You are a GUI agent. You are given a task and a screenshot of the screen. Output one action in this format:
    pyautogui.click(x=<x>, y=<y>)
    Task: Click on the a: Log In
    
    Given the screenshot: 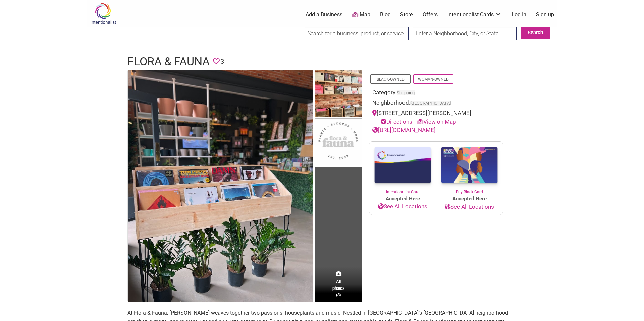 What is the action you would take?
    pyautogui.click(x=519, y=15)
    